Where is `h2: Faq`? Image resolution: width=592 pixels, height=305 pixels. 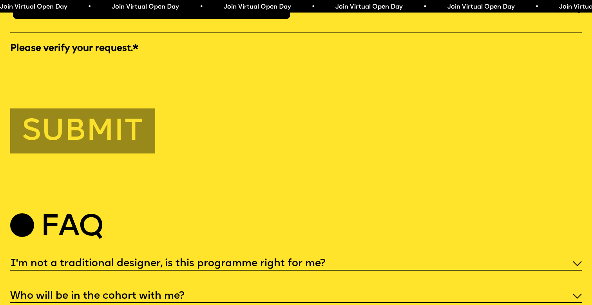
h2: Faq is located at coordinates (72, 228).